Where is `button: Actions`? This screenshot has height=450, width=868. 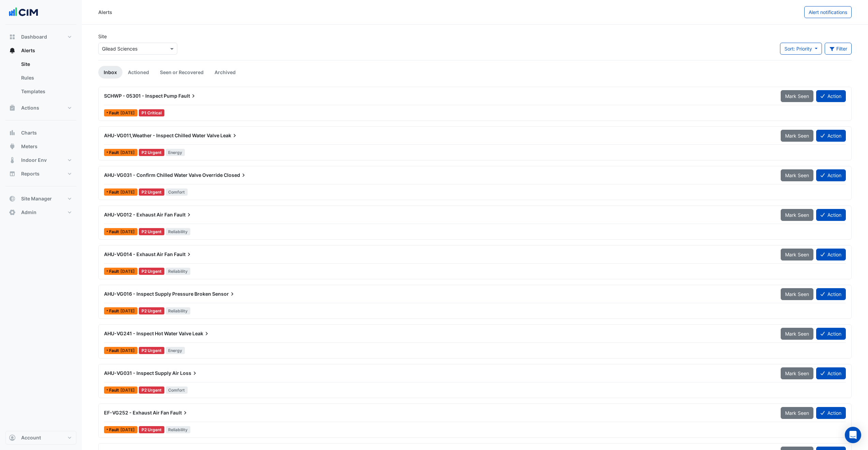
button: Actions is located at coordinates (41, 108).